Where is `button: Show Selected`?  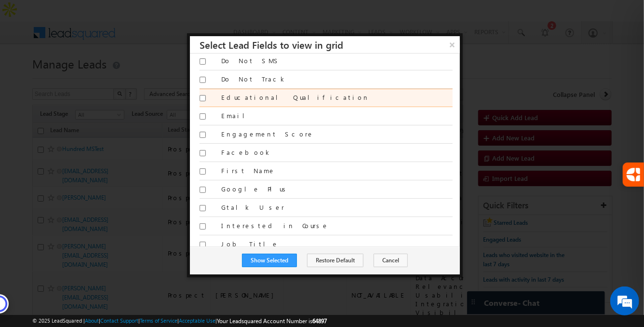 button: Show Selected is located at coordinates (269, 261).